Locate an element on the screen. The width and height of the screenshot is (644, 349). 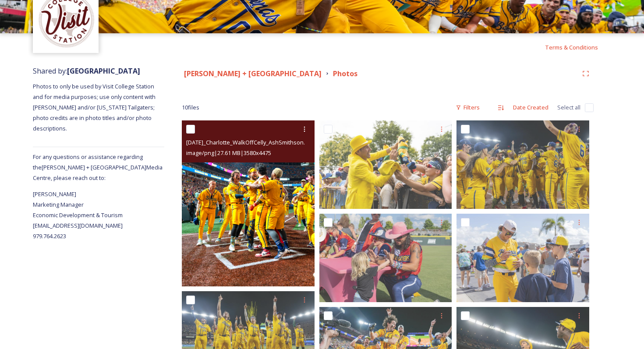
span: Shared by: is located at coordinates (86, 71).